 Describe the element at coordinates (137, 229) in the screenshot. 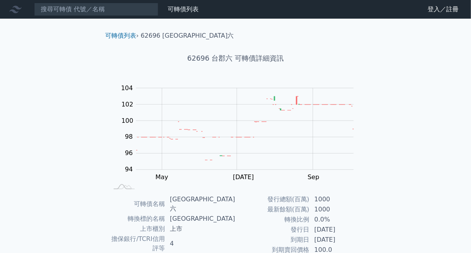

I see `td: 上市櫃別` at that location.